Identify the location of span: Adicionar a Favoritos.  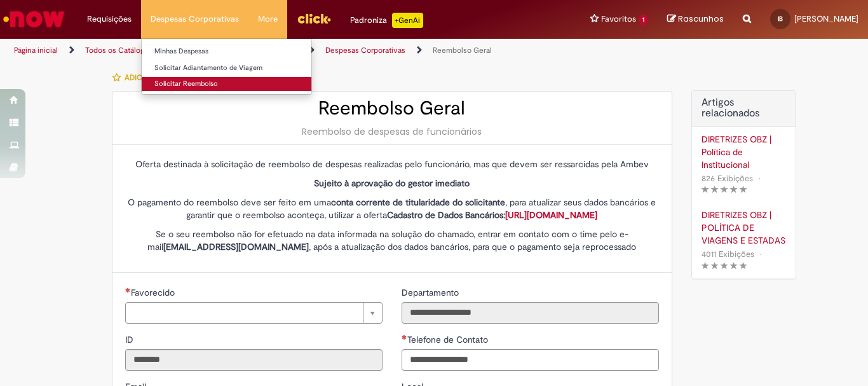
(170, 77).